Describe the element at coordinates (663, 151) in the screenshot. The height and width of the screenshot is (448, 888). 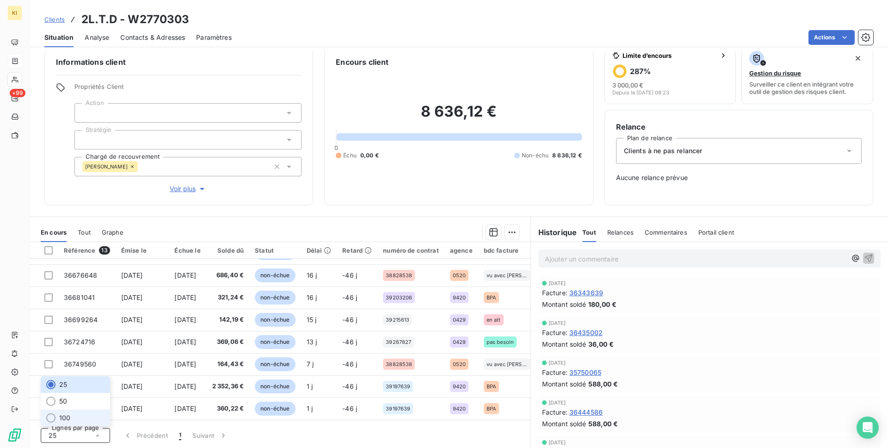
I see `span: Clients à ne pas relancer` at that location.